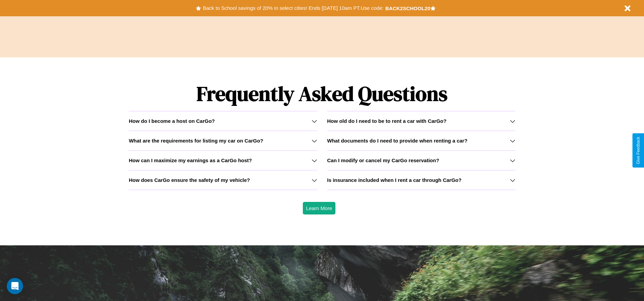 Image resolution: width=644 pixels, height=301 pixels. What do you see at coordinates (638, 150) in the screenshot?
I see `div: Give Feedback` at bounding box center [638, 150].